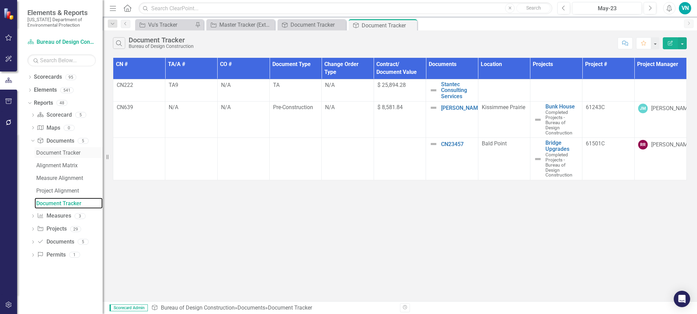  Describe the element at coordinates (503, 107) in the screenshot. I see `span: Kissimmee Prairie` at that location.